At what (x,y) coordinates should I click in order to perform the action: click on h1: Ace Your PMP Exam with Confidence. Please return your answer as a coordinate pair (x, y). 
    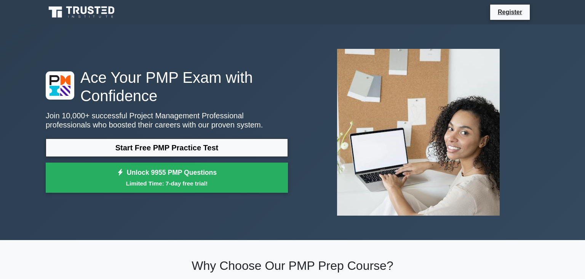
    Looking at the image, I should click on (167, 87).